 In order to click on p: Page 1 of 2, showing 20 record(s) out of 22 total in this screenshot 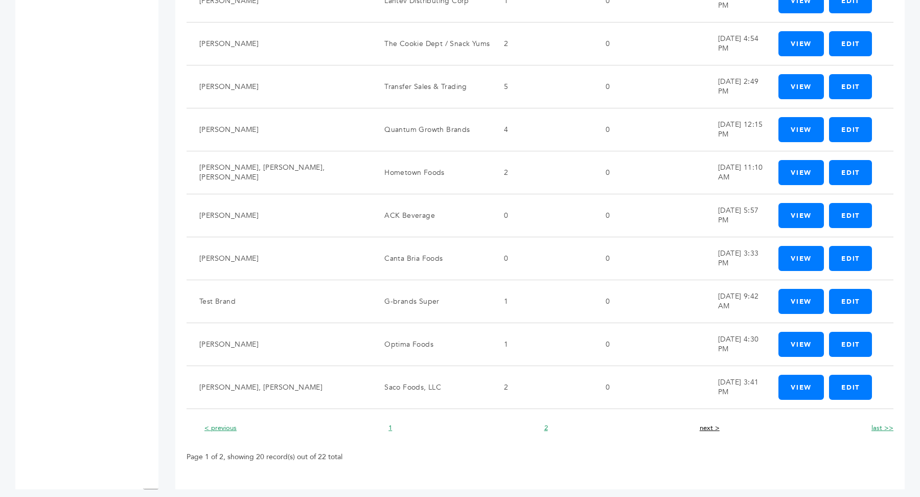, I will do `click(540, 457)`.